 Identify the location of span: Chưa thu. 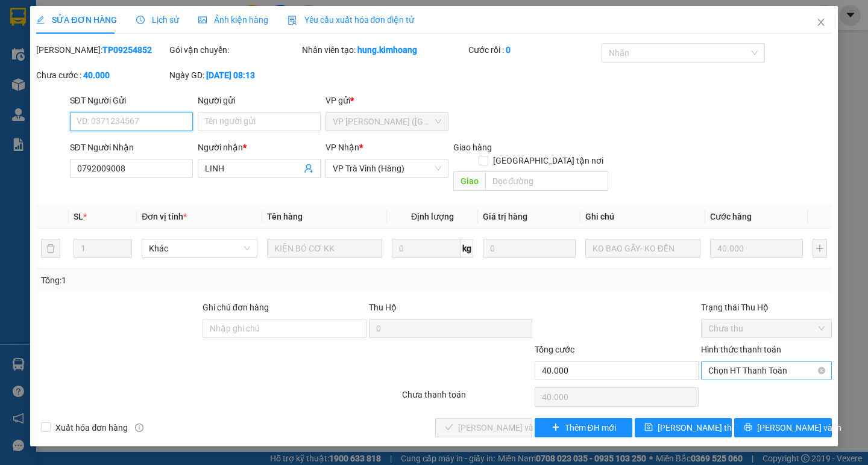
(766, 329).